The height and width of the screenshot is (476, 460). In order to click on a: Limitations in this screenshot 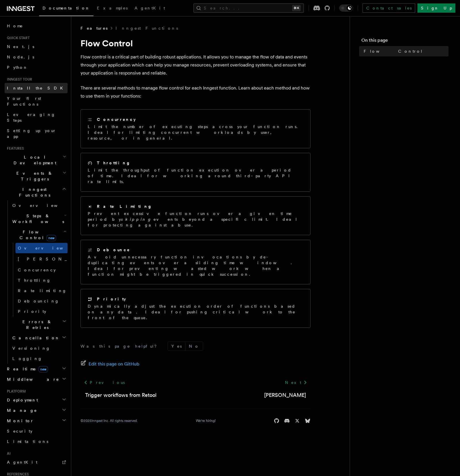, I will do `click(36, 441)`.